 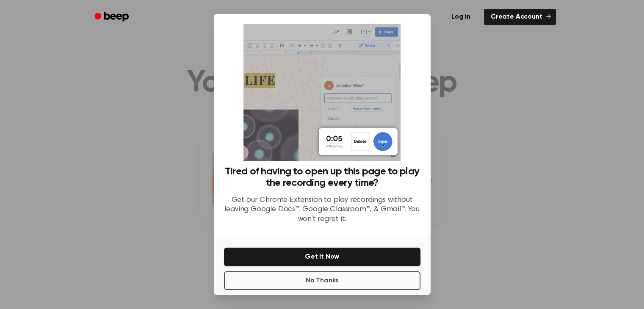 I want to click on button: Get It Now, so click(x=322, y=257).